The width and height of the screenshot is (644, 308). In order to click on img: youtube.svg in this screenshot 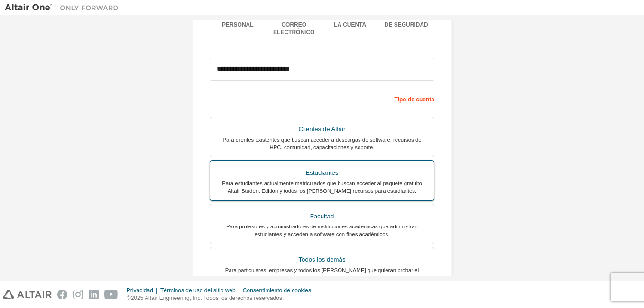, I will do `click(111, 294)`.